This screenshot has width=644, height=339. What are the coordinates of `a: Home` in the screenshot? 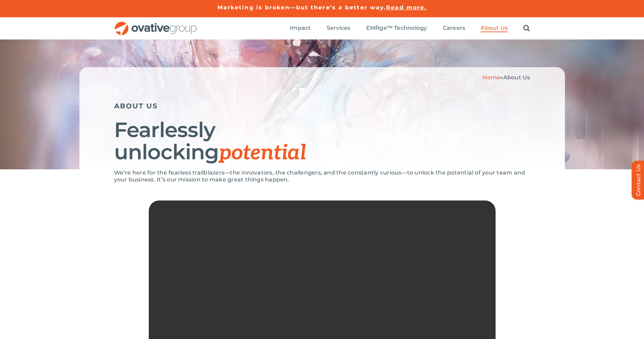 It's located at (491, 77).